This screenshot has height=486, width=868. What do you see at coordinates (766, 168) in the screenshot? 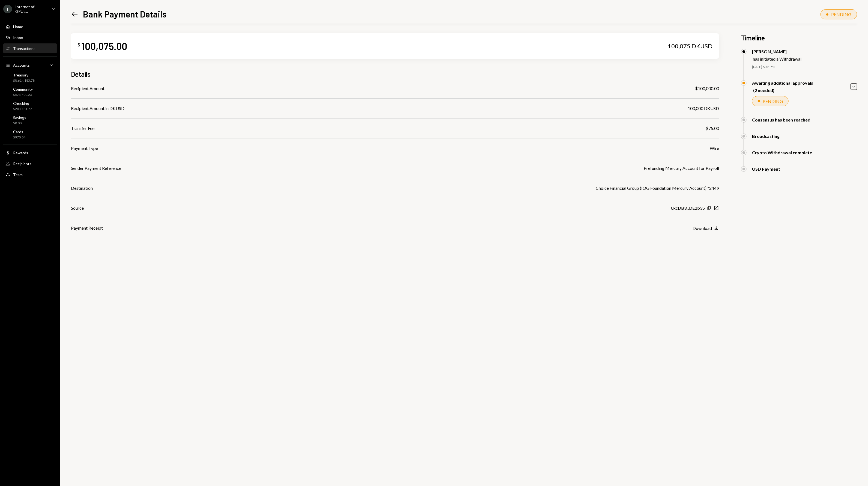
I see `div: USD Payment` at bounding box center [766, 168].